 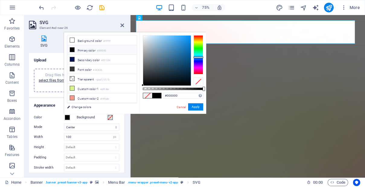 What do you see at coordinates (78, 42) in the screenshot?
I see `h4: Style` at bounding box center [78, 42].